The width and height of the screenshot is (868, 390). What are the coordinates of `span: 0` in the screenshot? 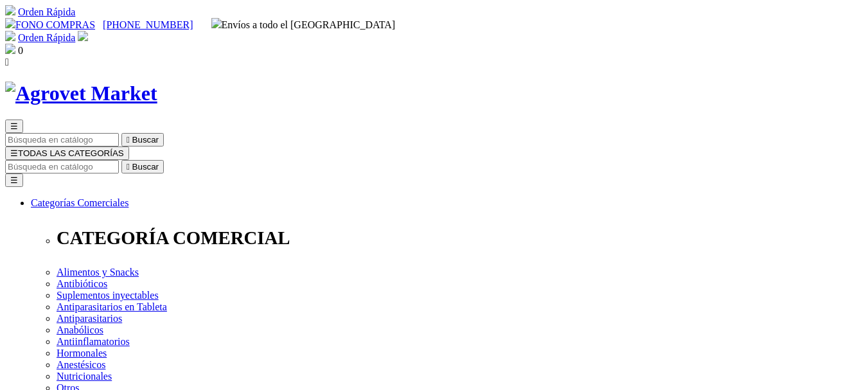 It's located at (21, 50).